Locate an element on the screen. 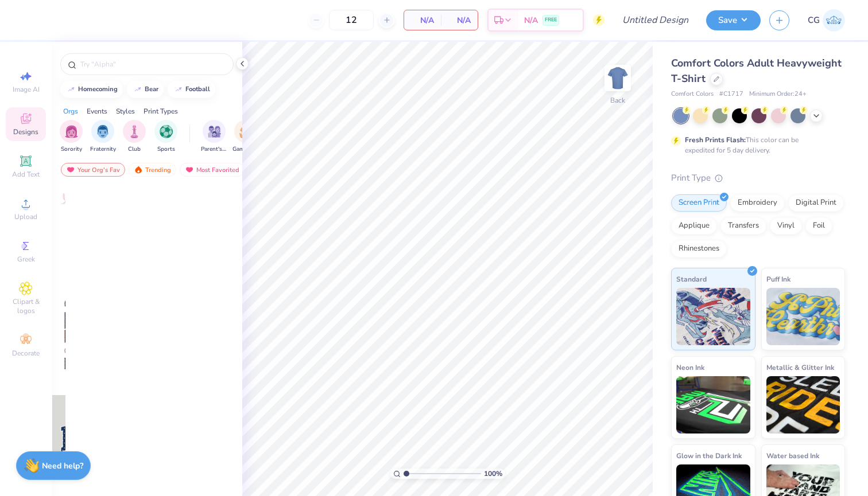  span: FREE is located at coordinates (550, 20).